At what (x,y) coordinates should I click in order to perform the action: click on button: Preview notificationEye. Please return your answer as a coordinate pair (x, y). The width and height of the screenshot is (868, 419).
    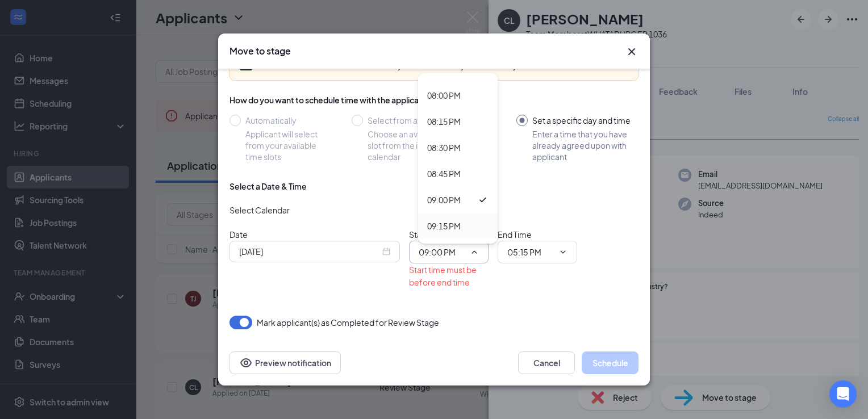
    Looking at the image, I should click on (285, 363).